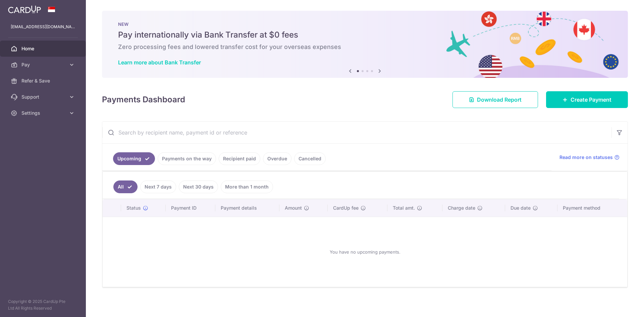 The width and height of the screenshot is (644, 317). I want to click on span: Total amt., so click(404, 208).